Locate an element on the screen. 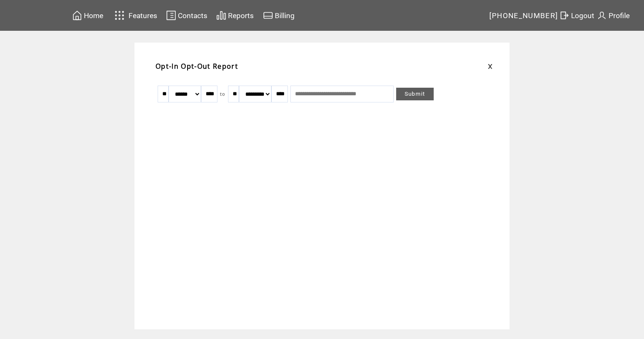  span: Home is located at coordinates (93, 15).